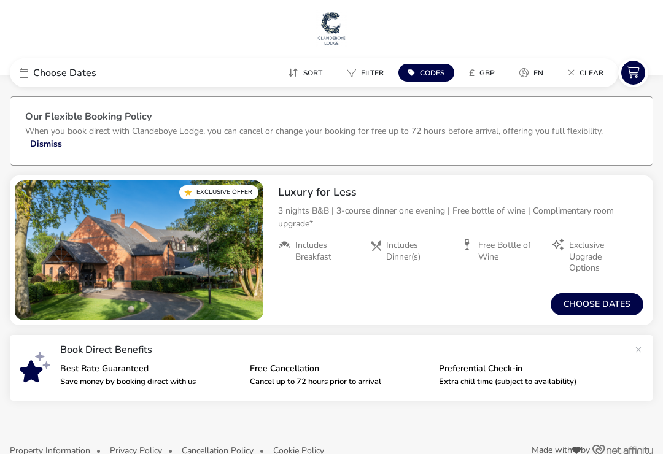 The image size is (663, 454). What do you see at coordinates (426, 72) in the screenshot?
I see `button: Codes` at bounding box center [426, 72].